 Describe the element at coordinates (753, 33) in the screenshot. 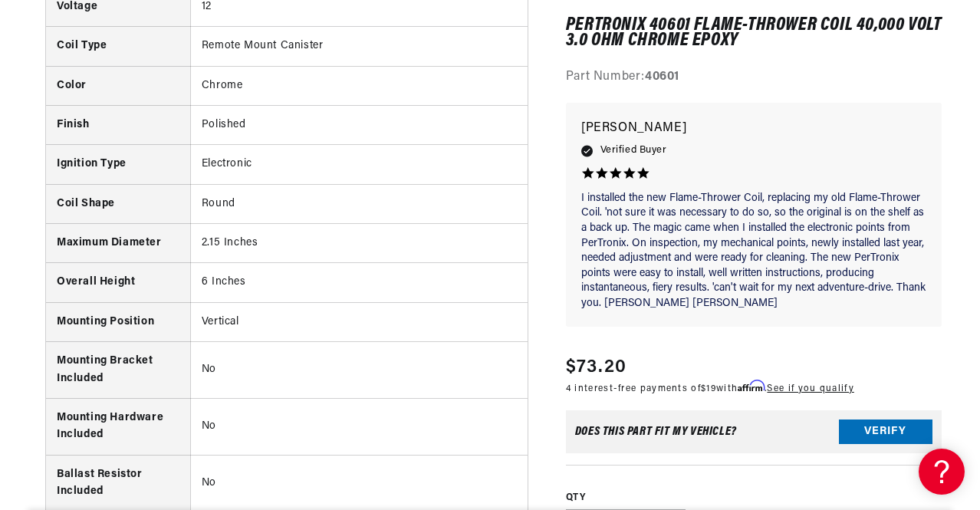

I see `h1: PerTronix 40601 Flame-Thrower Coil 40,000 Volt 3.0 ohm Chrome Epoxy` at that location.